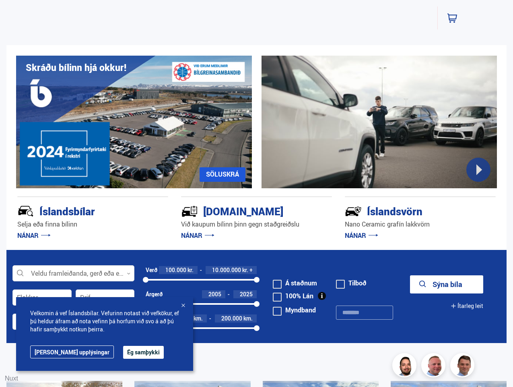 This screenshot has width=513, height=387. I want to click on img: nhp88E3Fdnt1Opn2.png, so click(406, 366).